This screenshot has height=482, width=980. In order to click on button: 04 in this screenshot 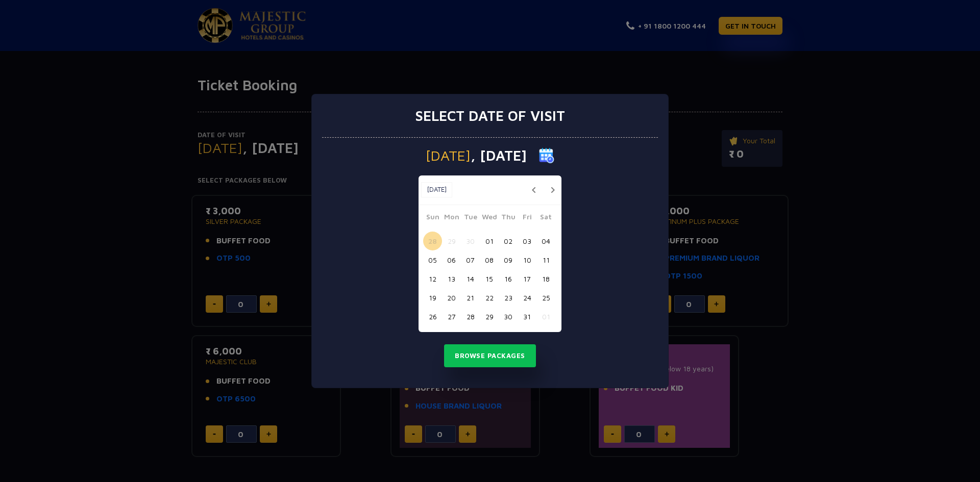, I will do `click(546, 241)`.